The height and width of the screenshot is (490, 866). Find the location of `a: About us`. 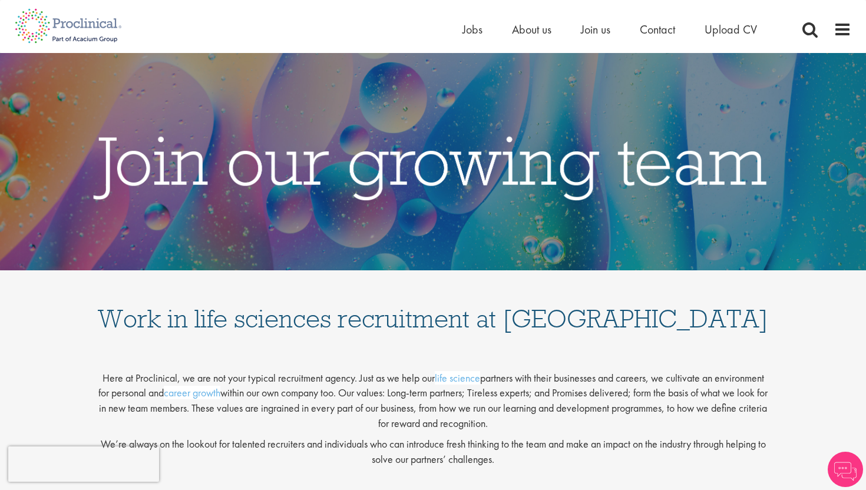

a: About us is located at coordinates (531, 29).